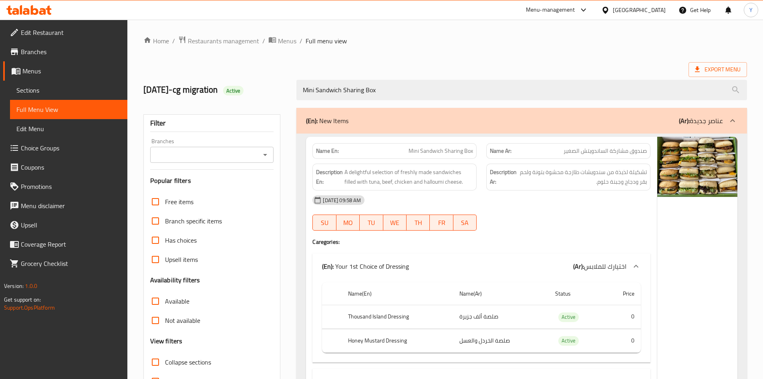 Image resolution: width=763 pixels, height=379 pixels. What do you see at coordinates (503, 177) in the screenshot?
I see `strong: Description Ar:` at bounding box center [503, 177].